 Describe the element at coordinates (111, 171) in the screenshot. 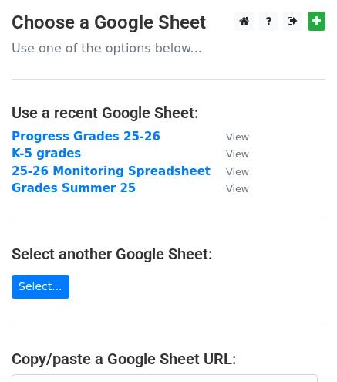

I see `a: 25-26 Monitoring Spreadsheet` at that location.